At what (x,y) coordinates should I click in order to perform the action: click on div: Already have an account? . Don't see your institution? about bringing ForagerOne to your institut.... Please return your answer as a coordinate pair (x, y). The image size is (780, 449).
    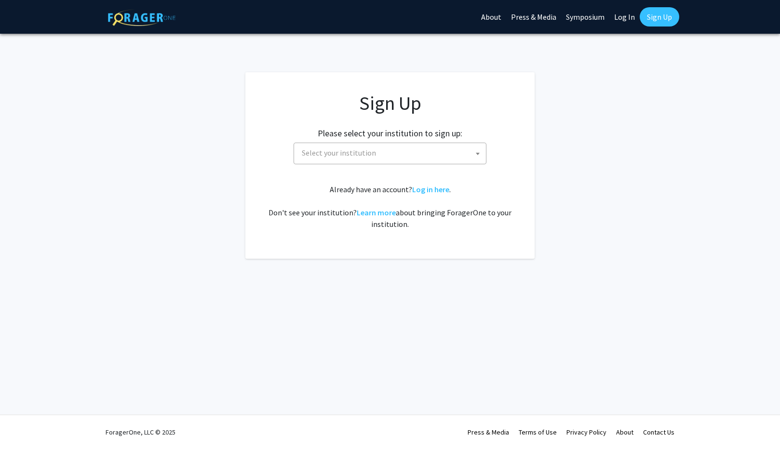
    Looking at the image, I should click on (390, 207).